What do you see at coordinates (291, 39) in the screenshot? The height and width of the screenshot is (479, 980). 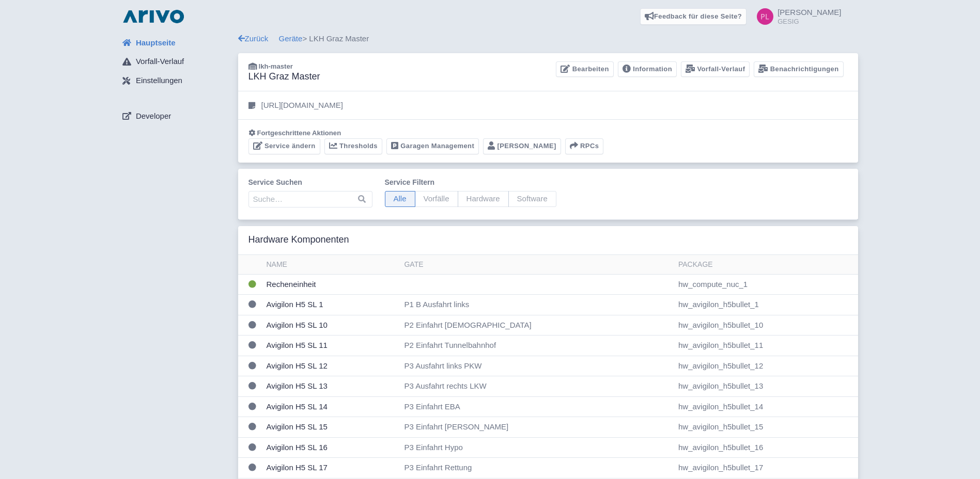 I see `a: Geräte` at bounding box center [291, 39].